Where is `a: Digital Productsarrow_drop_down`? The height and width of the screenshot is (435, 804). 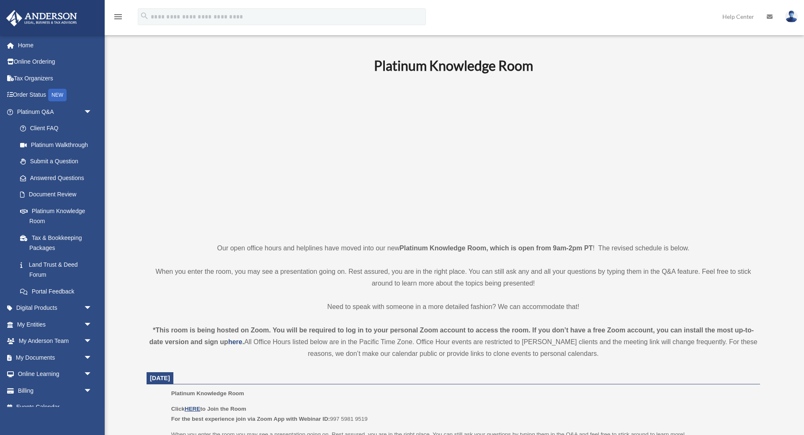 a: Digital Productsarrow_drop_down is located at coordinates (55, 308).